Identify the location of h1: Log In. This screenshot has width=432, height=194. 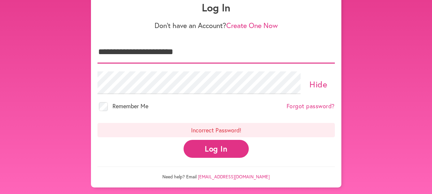
(216, 7).